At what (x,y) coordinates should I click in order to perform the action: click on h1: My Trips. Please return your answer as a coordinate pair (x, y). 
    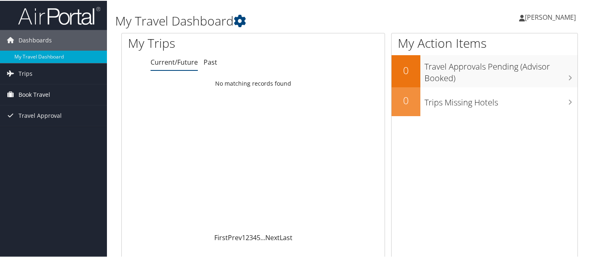
    Looking at the image, I should click on (198, 42).